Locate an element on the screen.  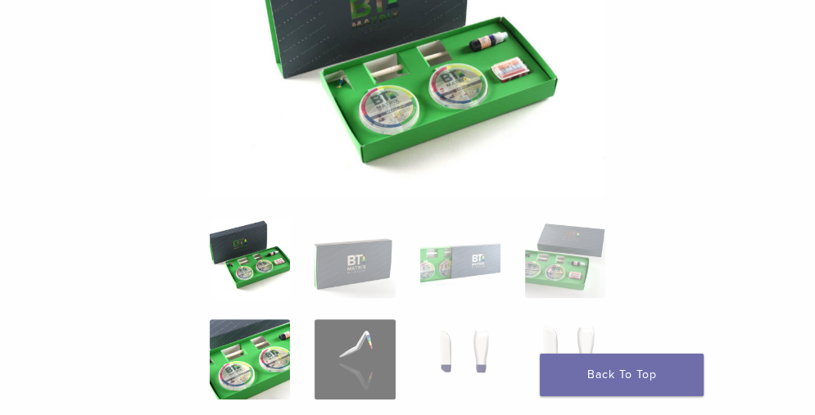
img: Black Triangle (BT) Kit - Image 4 is located at coordinates (565, 258).